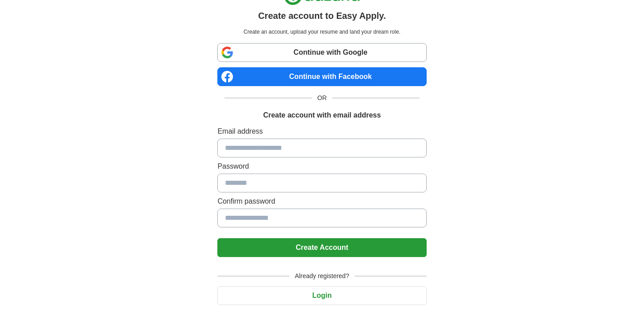 This screenshot has width=644, height=314. I want to click on label: Email address, so click(322, 131).